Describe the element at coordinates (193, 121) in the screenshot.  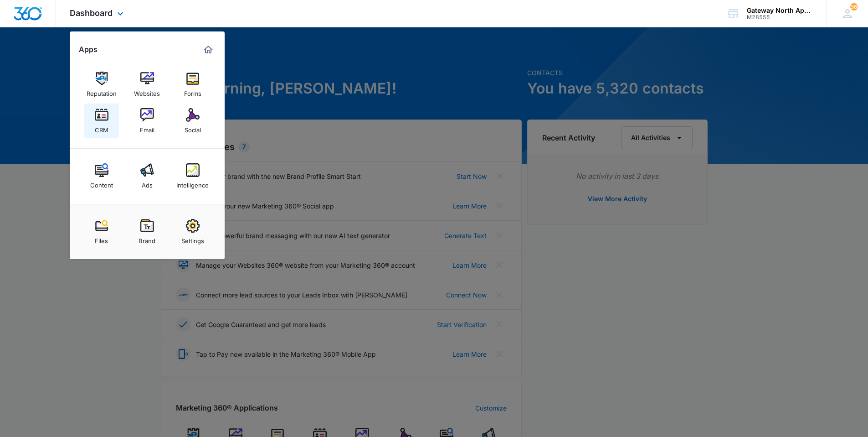
I see `a: Social` at that location.